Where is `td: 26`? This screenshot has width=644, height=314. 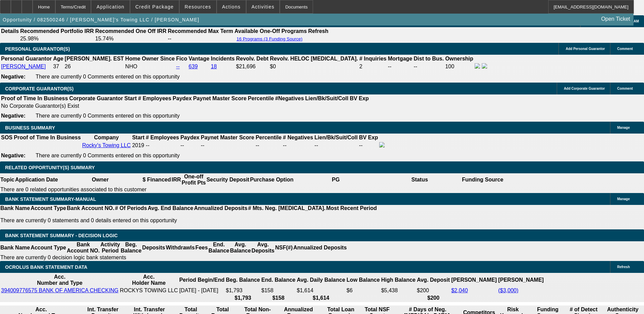 td: 26 is located at coordinates (94, 67).